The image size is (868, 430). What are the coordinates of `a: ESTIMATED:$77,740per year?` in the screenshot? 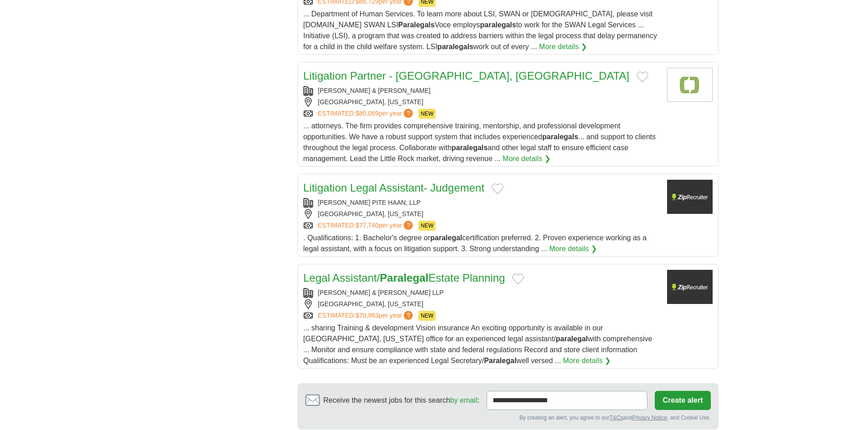 It's located at (366, 226).